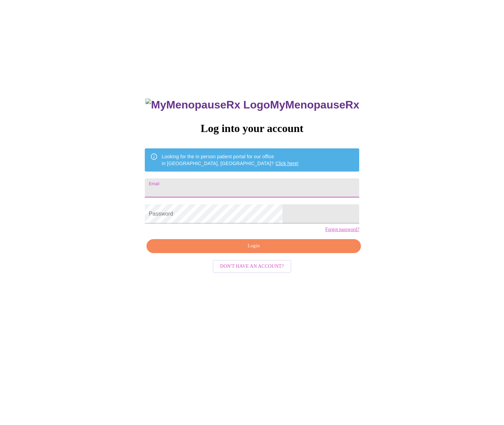 This screenshot has height=425, width=504. What do you see at coordinates (252, 128) in the screenshot?
I see `h3: Log into your account` at bounding box center [252, 128].